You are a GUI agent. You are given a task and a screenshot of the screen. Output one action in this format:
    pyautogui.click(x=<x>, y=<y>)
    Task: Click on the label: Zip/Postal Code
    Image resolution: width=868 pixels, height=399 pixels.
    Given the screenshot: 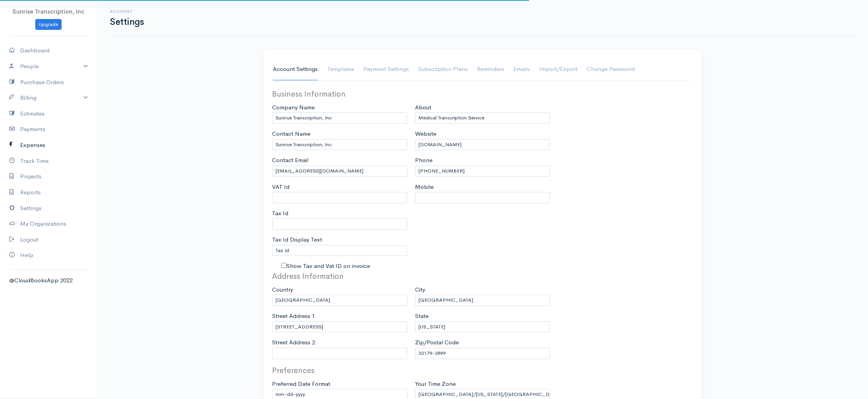 What is the action you would take?
    pyautogui.click(x=437, y=343)
    